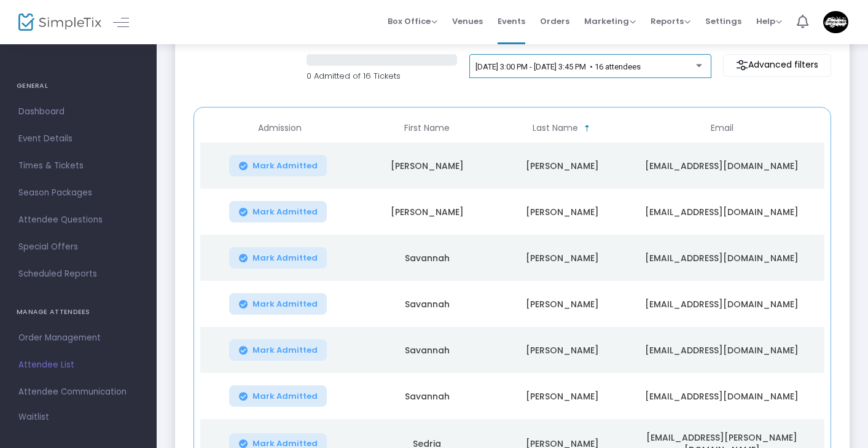 This screenshot has width=868, height=448. Describe the element at coordinates (555, 21) in the screenshot. I see `span: Orders` at that location.